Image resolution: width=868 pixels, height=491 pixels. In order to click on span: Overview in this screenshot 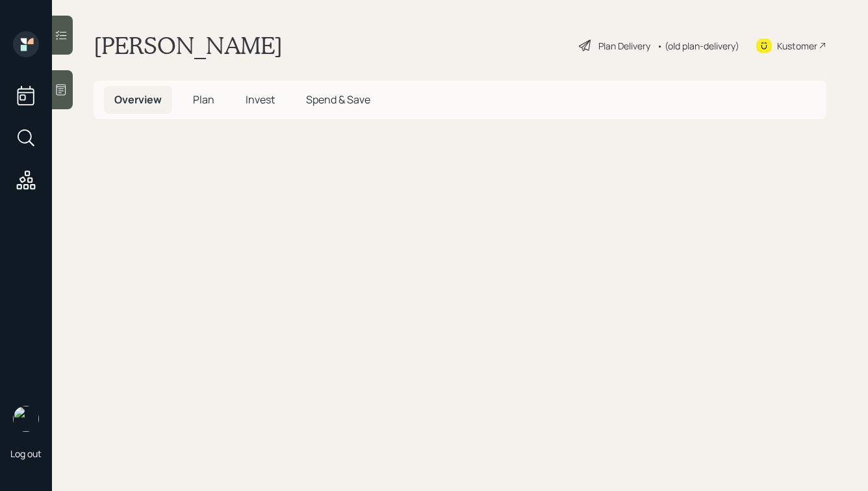, I will do `click(138, 100)`.